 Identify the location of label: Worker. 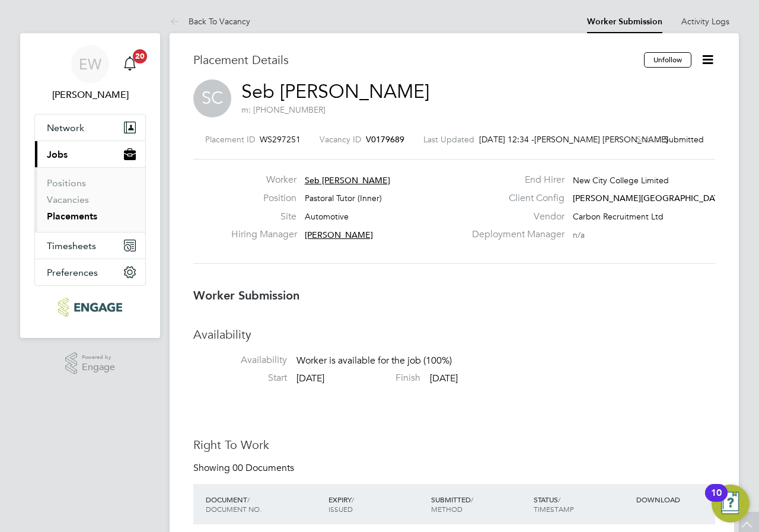
(264, 179).